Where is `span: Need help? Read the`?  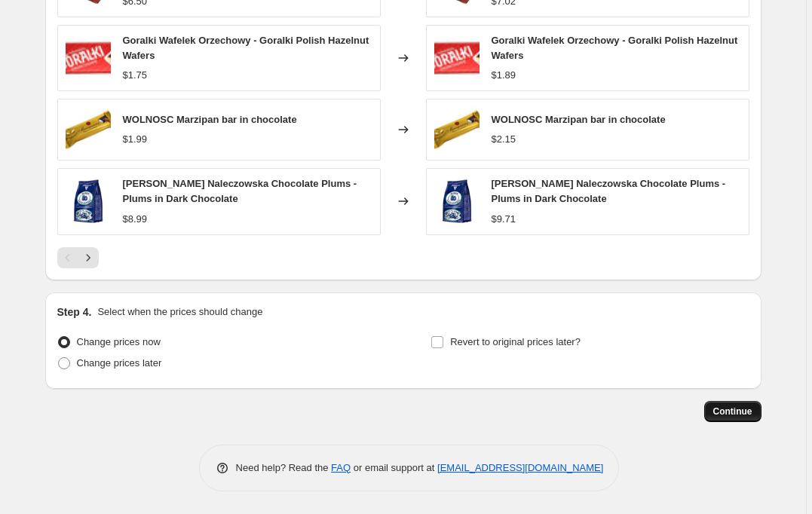
span: Need help? Read the is located at coordinates (283, 467).